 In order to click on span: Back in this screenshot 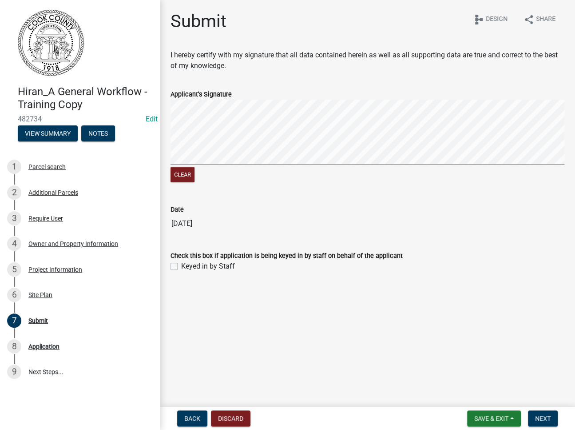, I will do `click(192, 418)`.